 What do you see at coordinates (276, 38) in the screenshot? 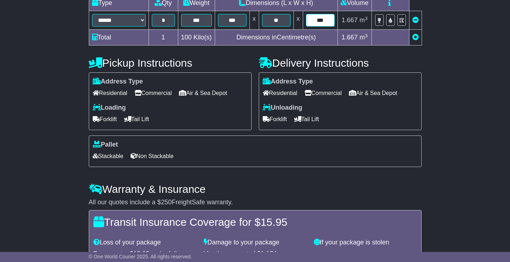
I see `td: Dimensions in Centimetre(s)` at bounding box center [276, 38].